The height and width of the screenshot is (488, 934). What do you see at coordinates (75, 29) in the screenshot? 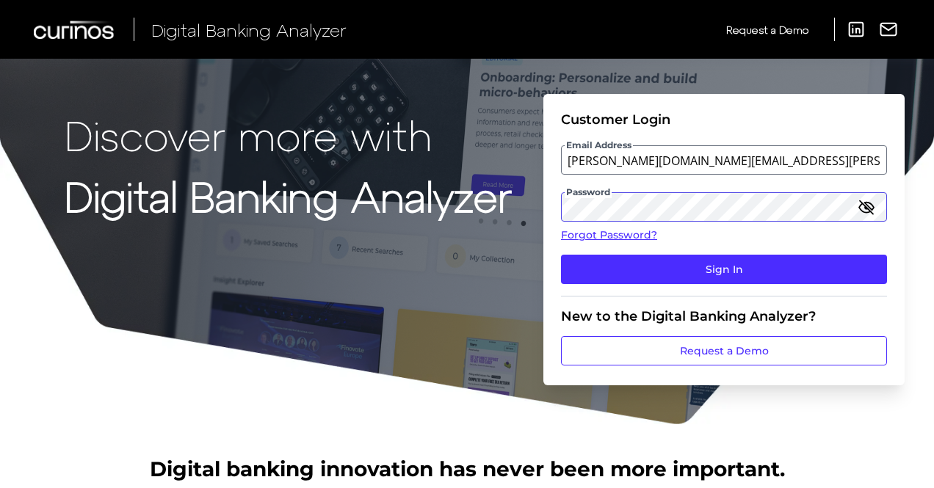
I see `img: Curinos` at bounding box center [75, 29].